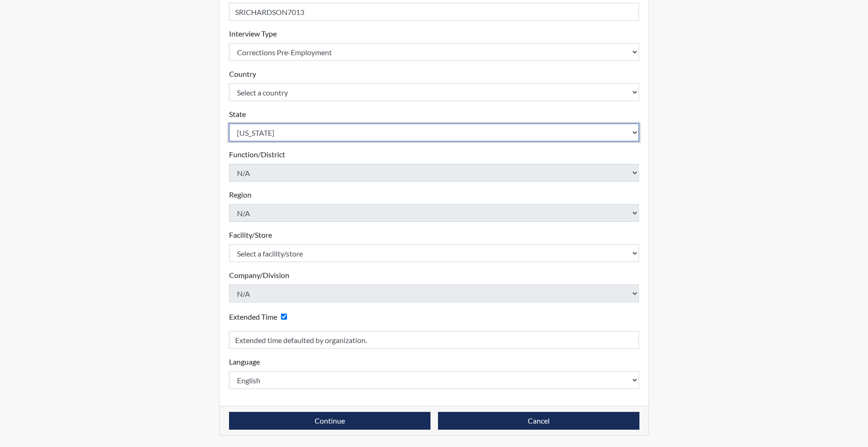 This screenshot has height=447, width=868. I want to click on button: Cancel, so click(538, 421).